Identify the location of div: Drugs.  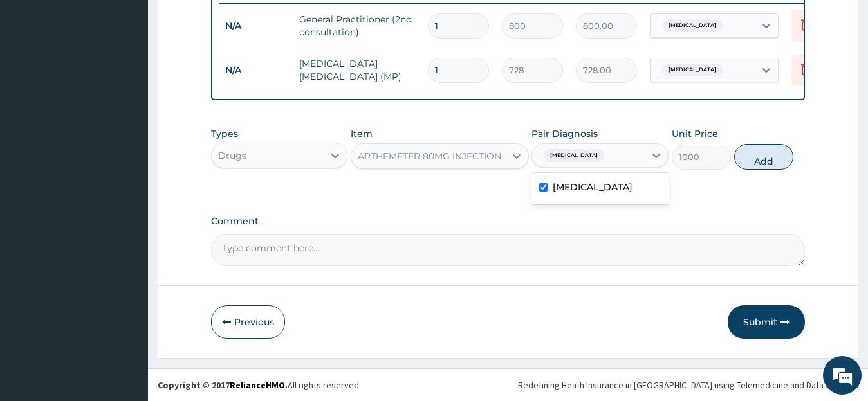
(232, 156).